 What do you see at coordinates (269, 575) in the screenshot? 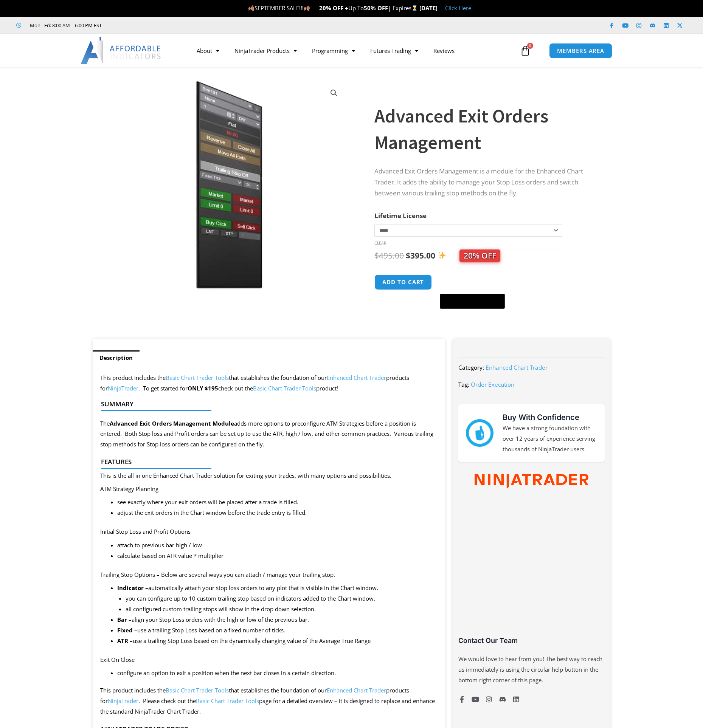
I see `p: Trailing Stop Options – Below are several ways you can attach / manage your trailing stop.` at bounding box center [269, 575].